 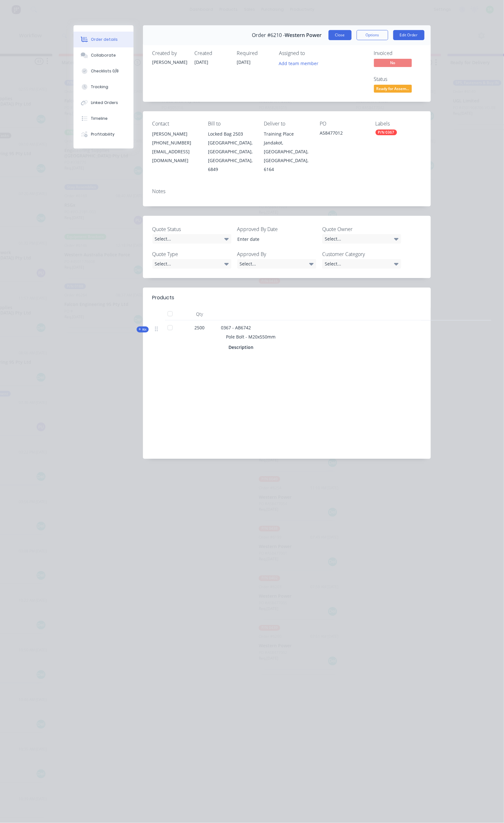 What do you see at coordinates (287, 123) in the screenshot?
I see `div: Deliver to` at bounding box center [287, 123].